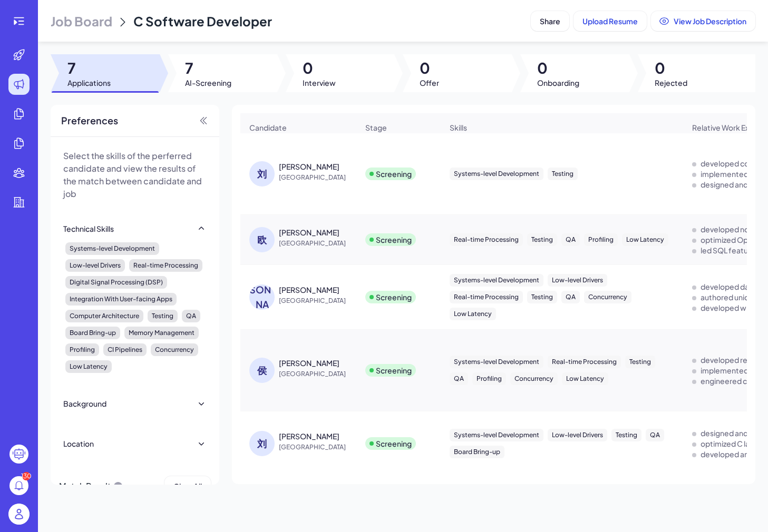 This screenshot has height=532, width=768. What do you see at coordinates (610, 21) in the screenshot?
I see `span: Upload Resume` at bounding box center [610, 21].